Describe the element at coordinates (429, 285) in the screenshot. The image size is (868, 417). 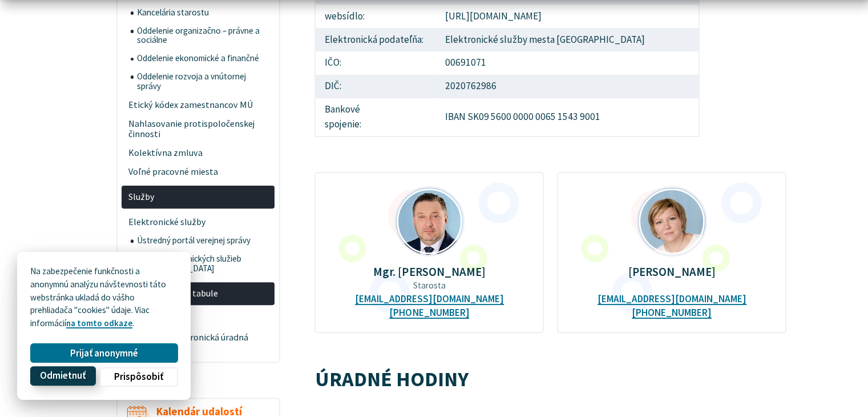
I see `p: Starosta` at that location.